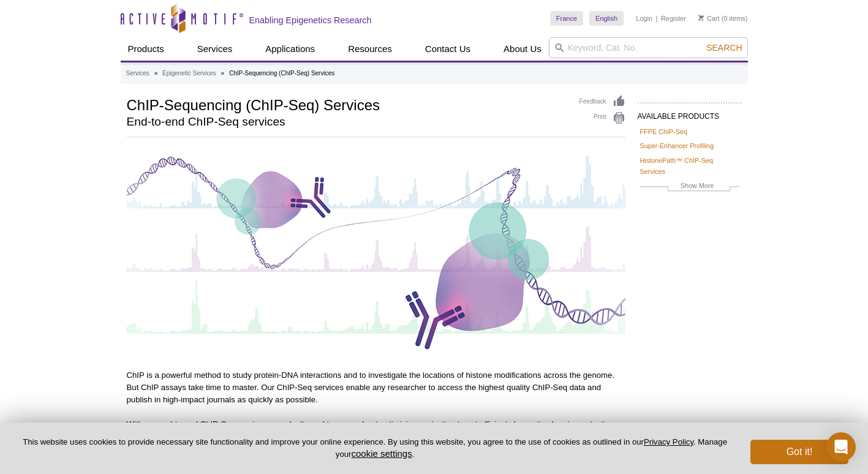 The image size is (868, 474). I want to click on a: Cart, so click(709, 18).